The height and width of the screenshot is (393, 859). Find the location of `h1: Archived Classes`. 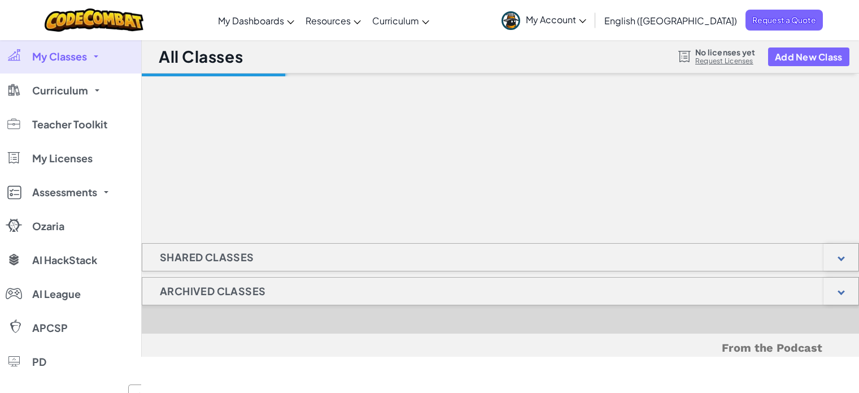

h1: Archived Classes is located at coordinates (212, 291).